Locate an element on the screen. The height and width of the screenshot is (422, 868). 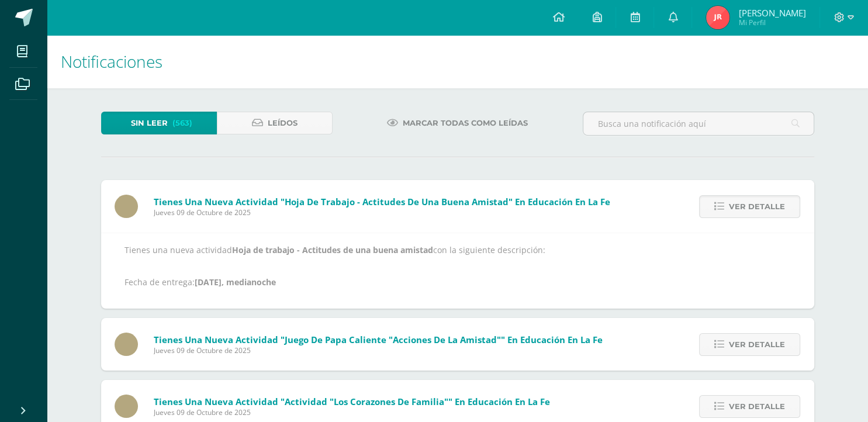
span: (563) is located at coordinates (182, 123).